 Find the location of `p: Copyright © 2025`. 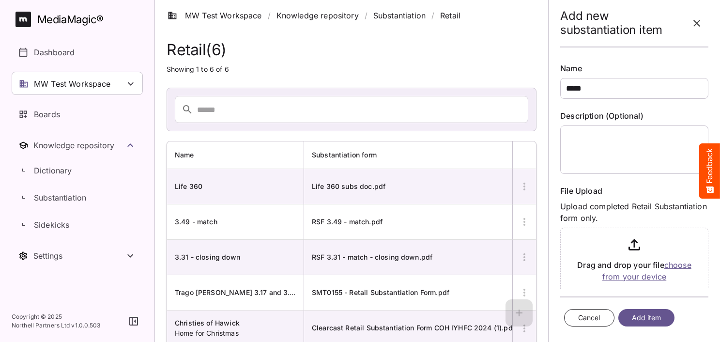

p: Copyright © 2025 is located at coordinates (56, 317).